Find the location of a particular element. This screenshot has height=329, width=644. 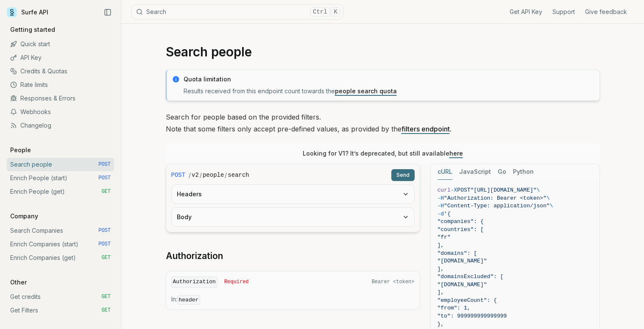

p: Looking for V1? It’s deprecated, but still available is located at coordinates (382, 153).